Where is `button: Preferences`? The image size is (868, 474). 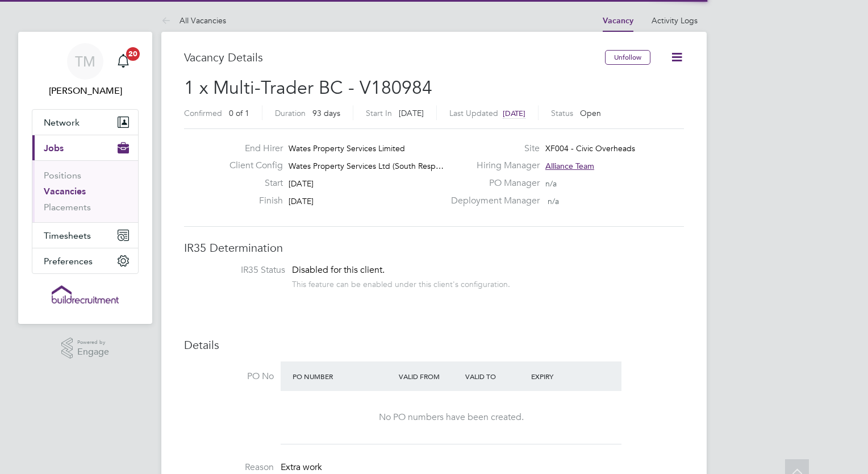 button: Preferences is located at coordinates (85, 261).